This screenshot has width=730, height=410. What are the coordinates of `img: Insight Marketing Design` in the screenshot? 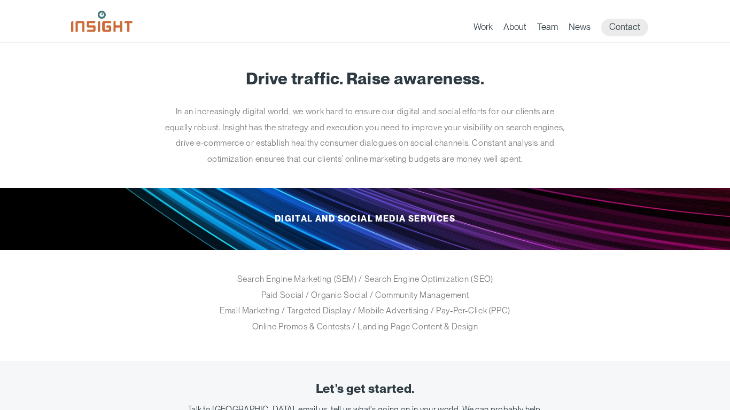 It's located at (102, 21).